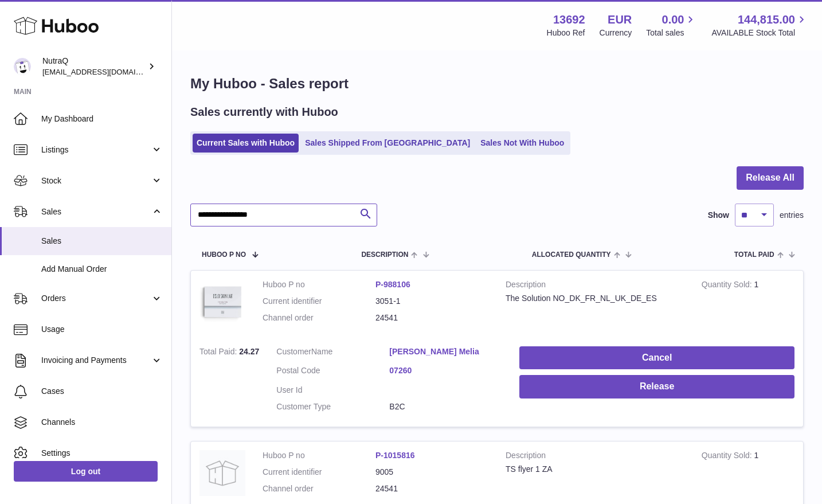  I want to click on button: Release All, so click(770, 178).